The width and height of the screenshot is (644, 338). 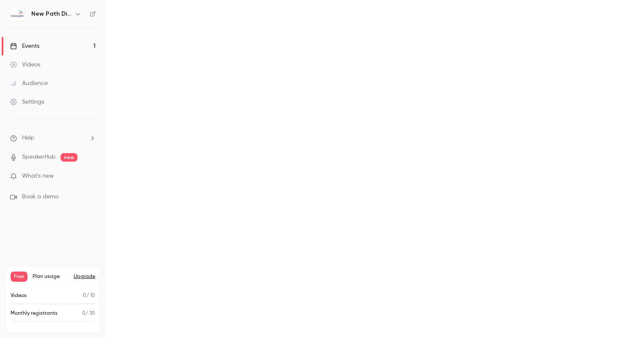 I want to click on span: new, so click(x=69, y=158).